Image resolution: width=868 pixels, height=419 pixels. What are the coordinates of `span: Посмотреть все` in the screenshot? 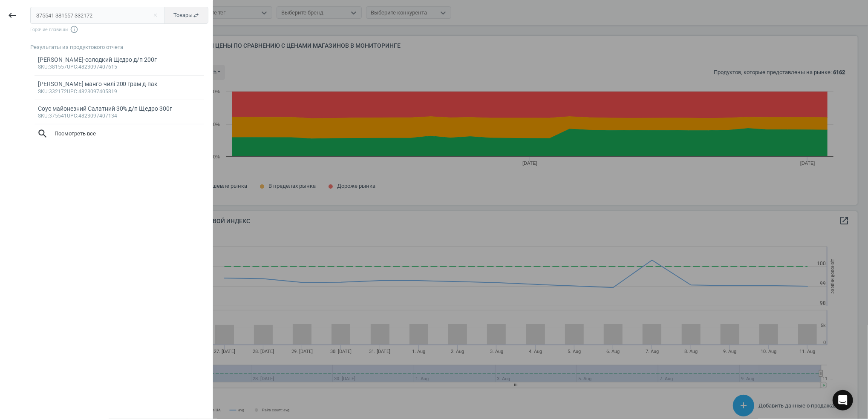 It's located at (119, 134).